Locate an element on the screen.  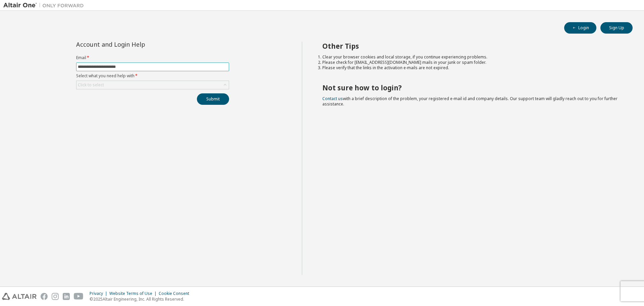
span: with a brief description of the problem, your registered e-mail id and company details. Our suppo... is located at coordinates (470, 101).